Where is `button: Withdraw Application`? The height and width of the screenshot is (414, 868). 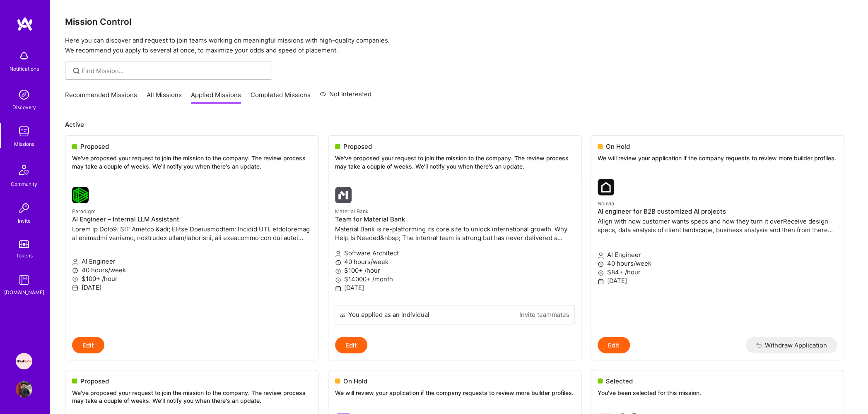 button: Withdraw Application is located at coordinates (791, 345).